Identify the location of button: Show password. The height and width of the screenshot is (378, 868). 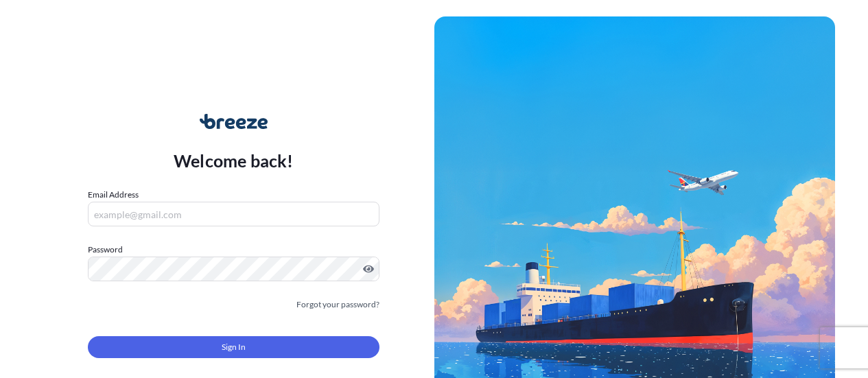
(368, 268).